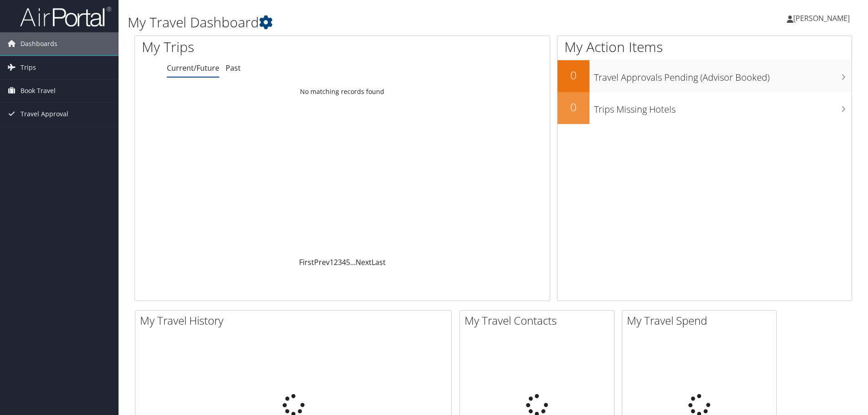  What do you see at coordinates (722, 75) in the screenshot?
I see `h3: Travel Approvals Pending (Advisor Booked)` at bounding box center [722, 75].